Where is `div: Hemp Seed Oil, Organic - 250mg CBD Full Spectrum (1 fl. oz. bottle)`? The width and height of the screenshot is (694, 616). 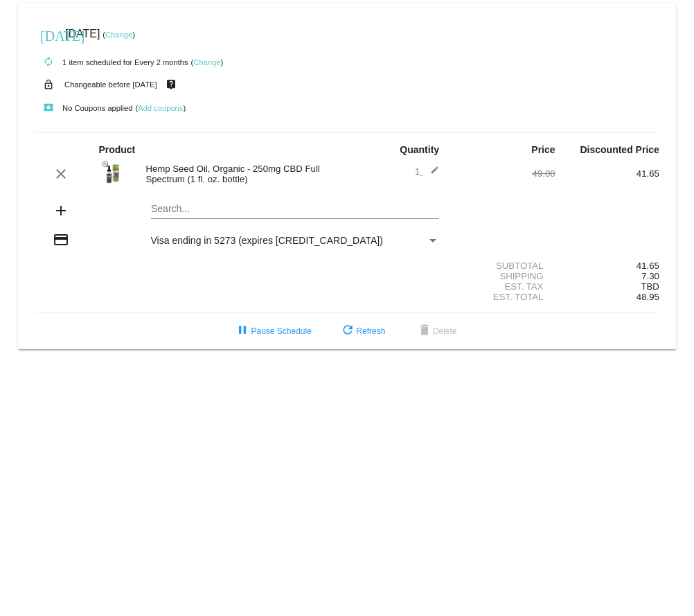
div: Hemp Seed Oil, Organic - 250mg CBD Full Spectrum (1 fl. oz. bottle) is located at coordinates (242, 174).